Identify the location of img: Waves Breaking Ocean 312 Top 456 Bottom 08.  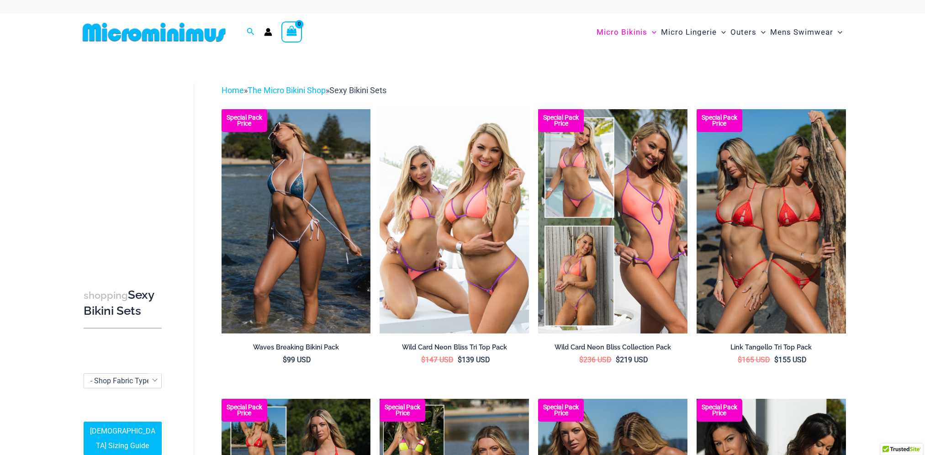
(296, 221).